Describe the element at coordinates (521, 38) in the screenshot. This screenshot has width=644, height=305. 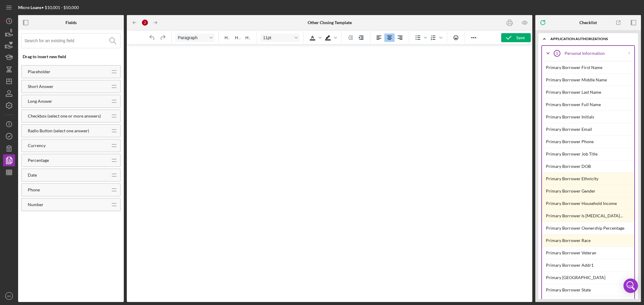
I see `div: Save` at that location.